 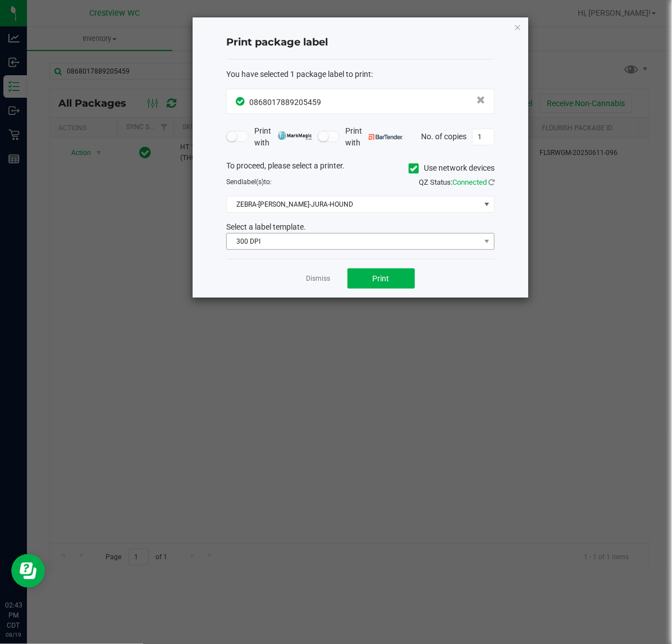 I want to click on span: QZ Status:, so click(x=456, y=182).